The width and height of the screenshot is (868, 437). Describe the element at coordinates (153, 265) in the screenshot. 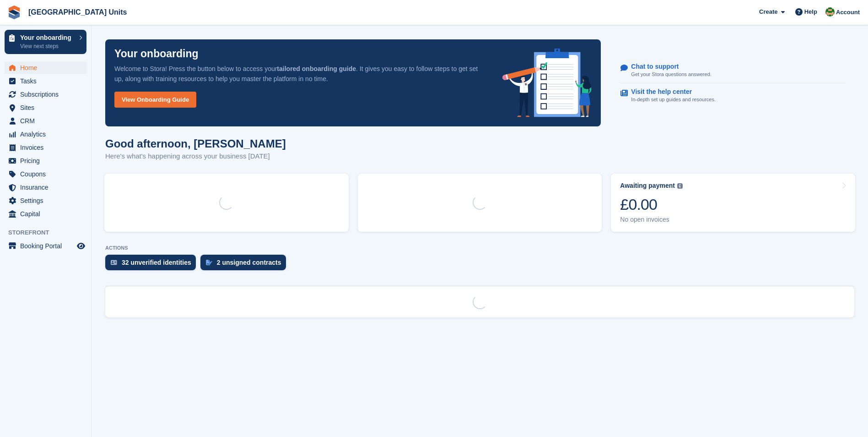

I see `a: 32 unverified identities` at that location.